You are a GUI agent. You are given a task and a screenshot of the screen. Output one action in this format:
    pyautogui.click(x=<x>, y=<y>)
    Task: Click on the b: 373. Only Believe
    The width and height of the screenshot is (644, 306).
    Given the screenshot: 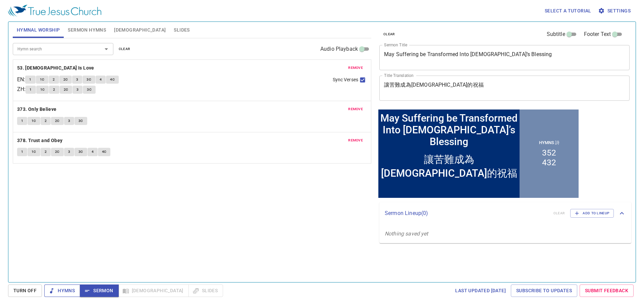 What is the action you would take?
    pyautogui.click(x=37, y=109)
    